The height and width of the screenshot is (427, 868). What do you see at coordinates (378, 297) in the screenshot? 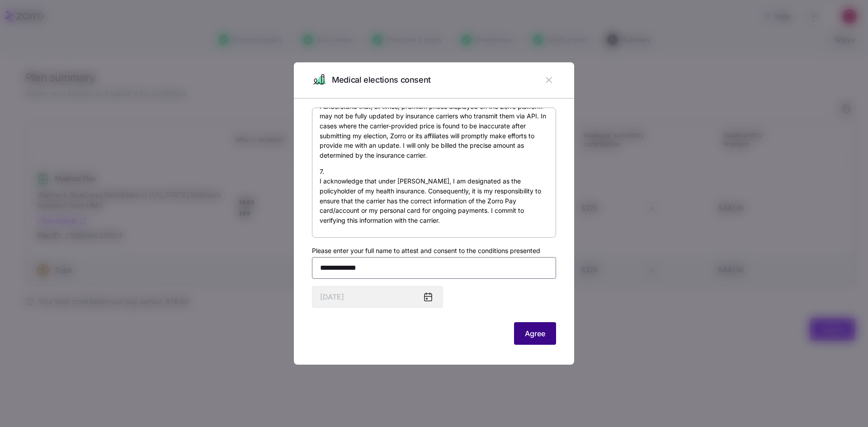
I see `input: MM/DD/YYYY` at bounding box center [378, 297].